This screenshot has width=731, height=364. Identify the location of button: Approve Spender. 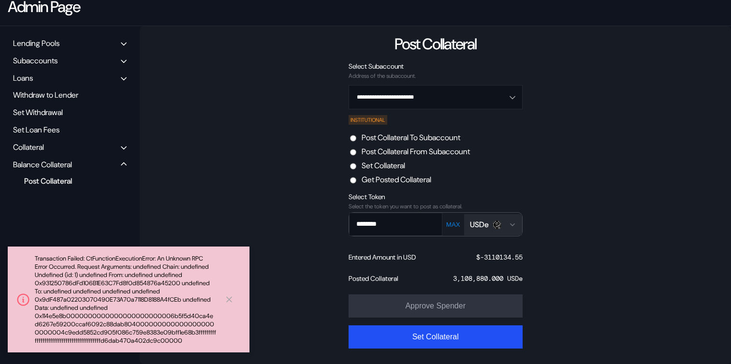
(436, 306).